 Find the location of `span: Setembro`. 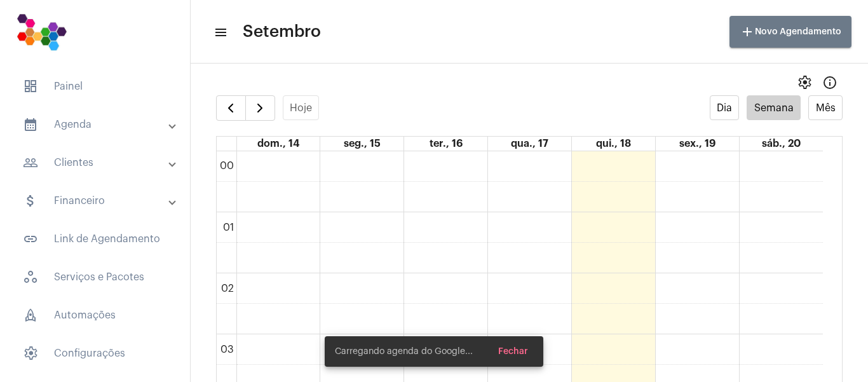

span: Setembro is located at coordinates (281, 32).